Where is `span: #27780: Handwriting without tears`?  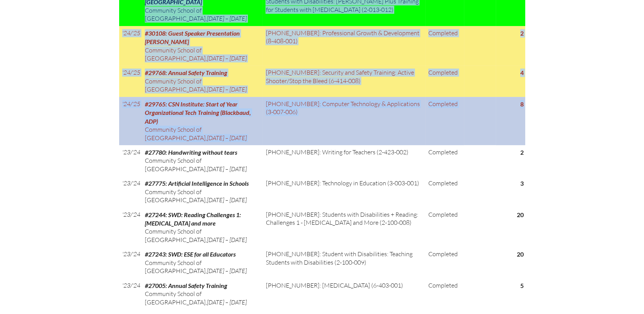
span: #27780: Handwriting without tears is located at coordinates (191, 152).